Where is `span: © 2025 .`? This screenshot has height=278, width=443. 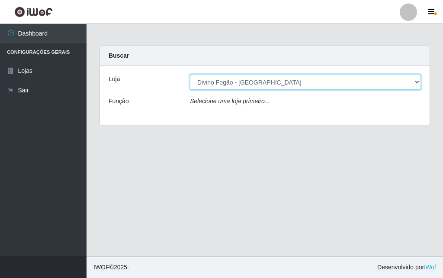
span: © 2025 . is located at coordinates (111, 267).